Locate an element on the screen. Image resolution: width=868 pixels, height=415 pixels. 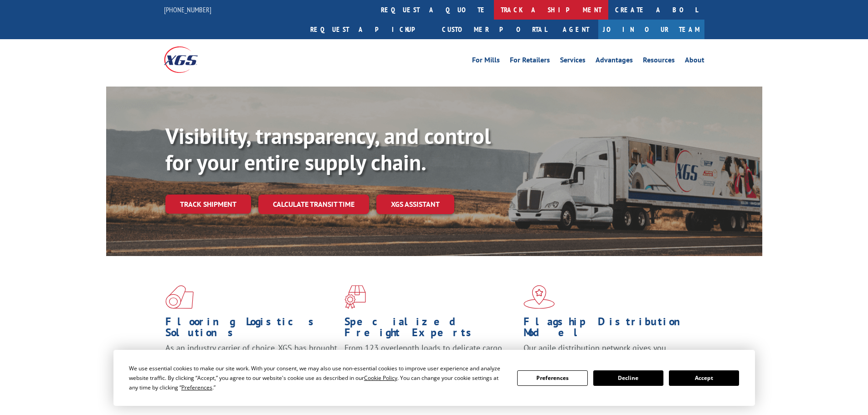
a: Resources is located at coordinates (659, 61).